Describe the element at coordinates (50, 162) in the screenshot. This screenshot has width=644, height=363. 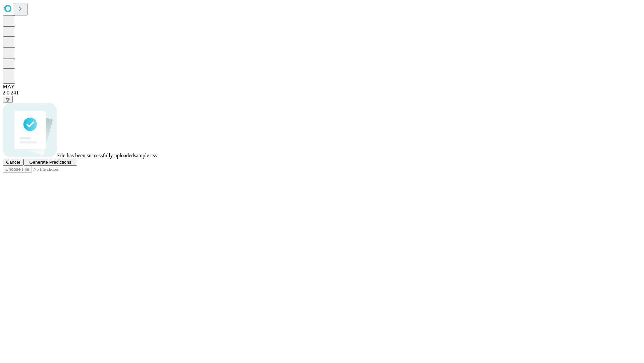
I see `button: Generate Predictions` at that location.